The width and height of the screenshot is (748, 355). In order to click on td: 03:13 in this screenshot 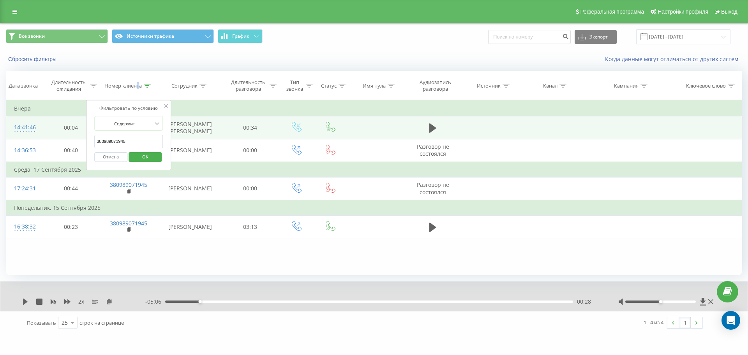, I will do `click(250, 227)`.